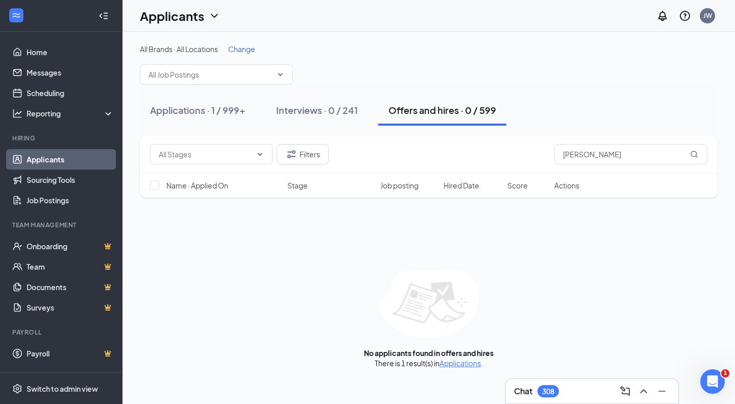 The image size is (735, 404). Describe the element at coordinates (17, 388) in the screenshot. I see `svg: Settings` at that location.